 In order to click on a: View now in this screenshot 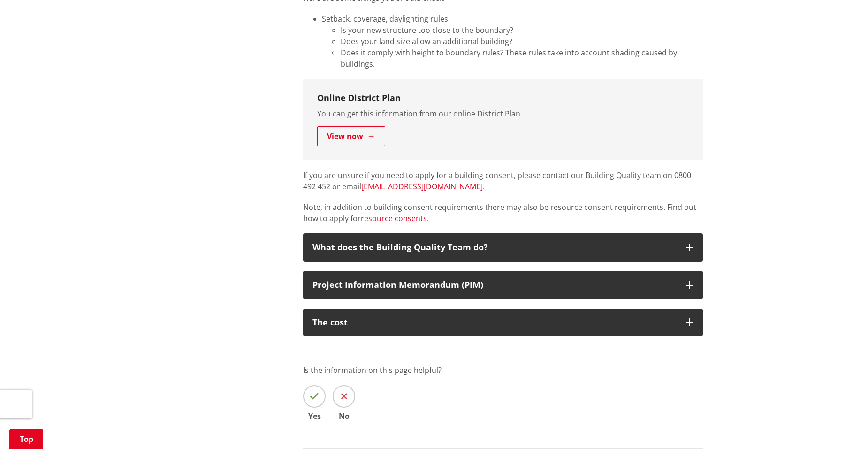, I will do `click(351, 136)`.